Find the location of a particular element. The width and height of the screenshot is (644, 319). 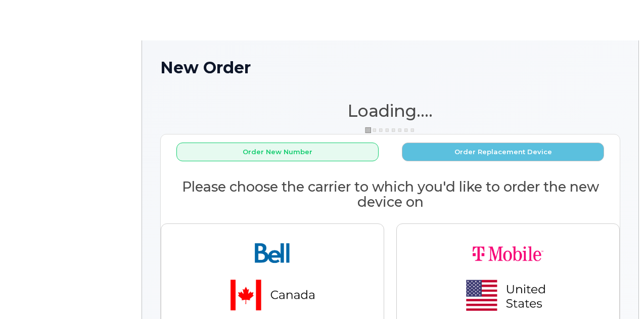

img: bell-18aeeabaf521bd2b78f928a02ee3b89e57356879d39bd386a17a7cccf8069aed.png is located at coordinates (272, 274).